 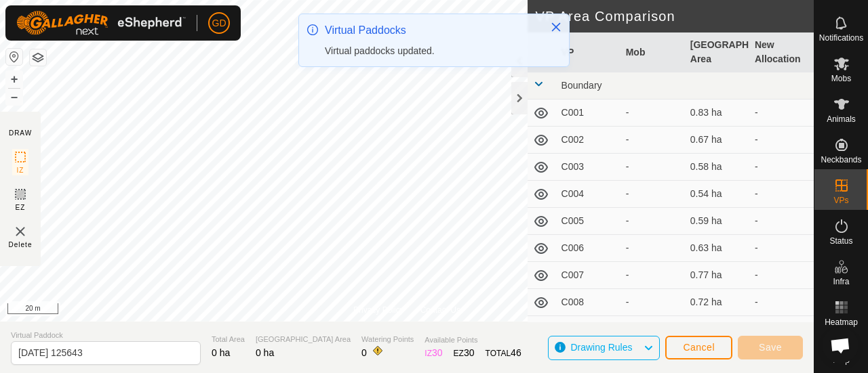 I want to click on td: C002, so click(x=588, y=140).